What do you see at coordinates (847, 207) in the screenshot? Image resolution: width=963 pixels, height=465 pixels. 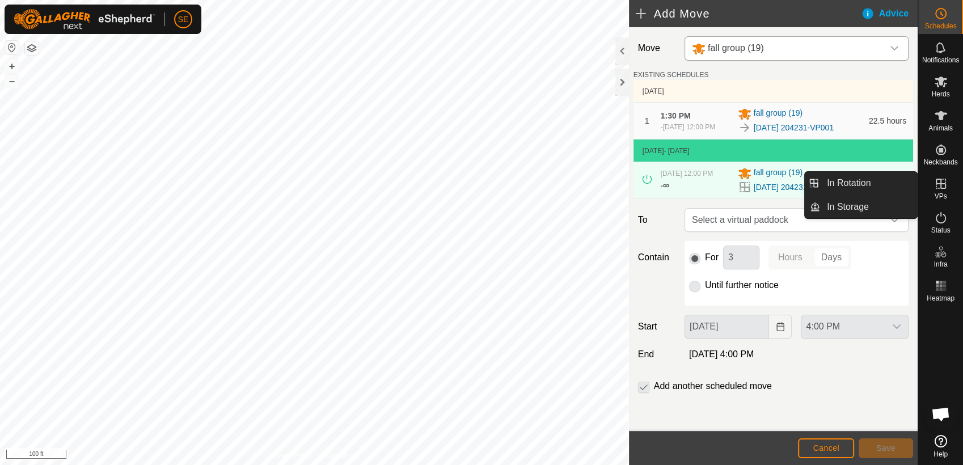 I see `span: In Storage` at bounding box center [847, 207].